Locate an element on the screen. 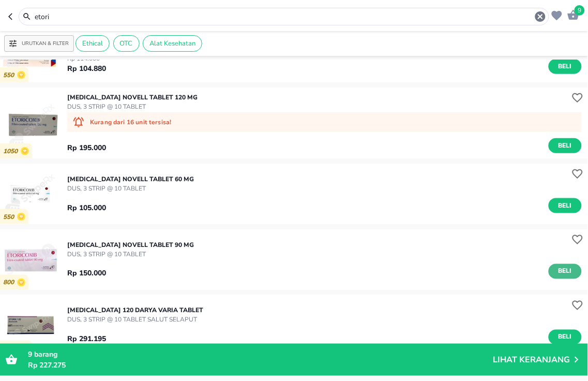 The image size is (588, 381). p: DUS, 3 STRIP @ 10 TABLET SALUT SELAPUT is located at coordinates (135, 320).